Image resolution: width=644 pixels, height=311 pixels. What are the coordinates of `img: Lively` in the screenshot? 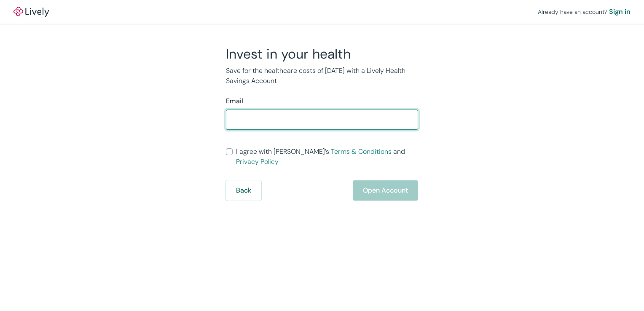 It's located at (31, 12).